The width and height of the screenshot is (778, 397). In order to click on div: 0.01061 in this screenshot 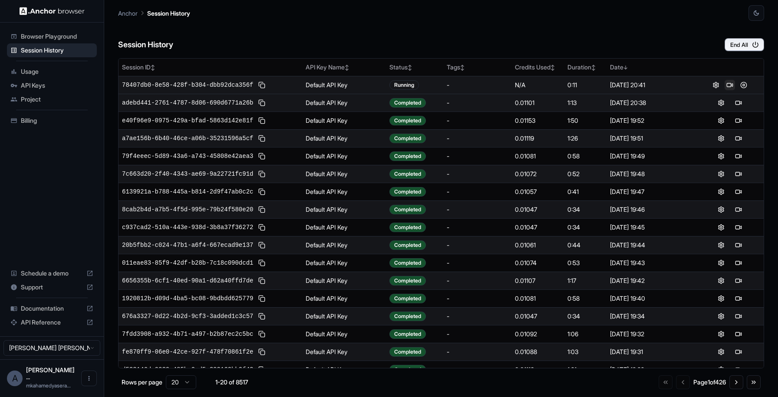, I will do `click(537, 245)`.